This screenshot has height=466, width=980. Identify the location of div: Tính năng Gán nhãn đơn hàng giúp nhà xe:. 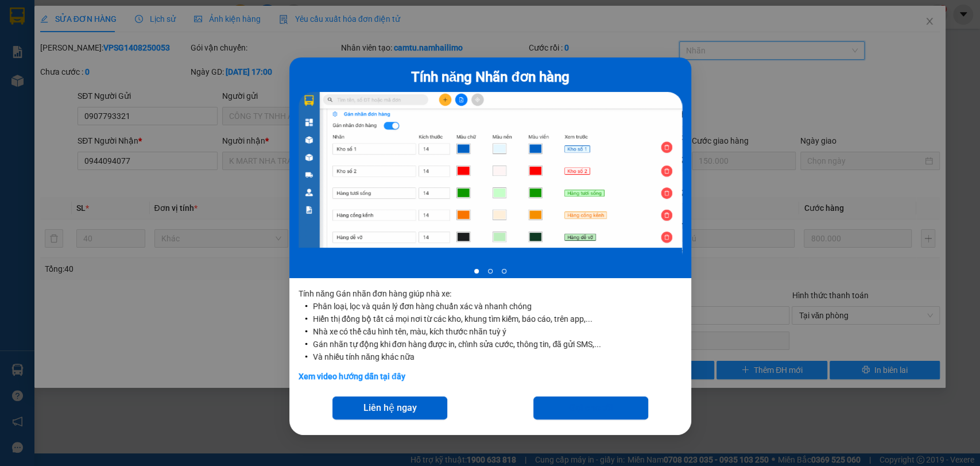
(490, 337).